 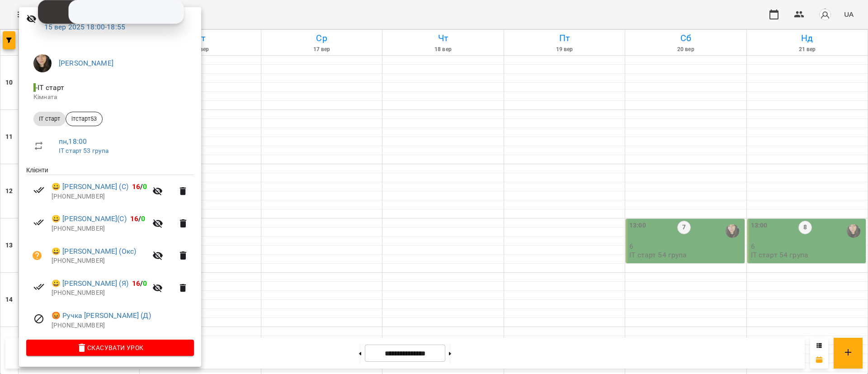 I want to click on div: ітстарт53, so click(x=84, y=119).